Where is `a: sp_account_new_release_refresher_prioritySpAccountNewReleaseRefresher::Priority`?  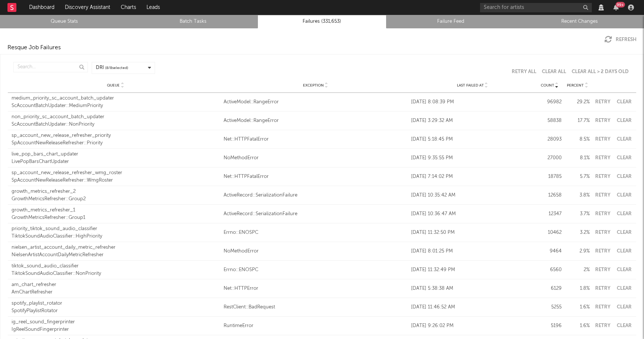
a: sp_account_new_release_refresher_prioritySpAccountNewReleaseRefresher::Priority is located at coordinates (116, 139).